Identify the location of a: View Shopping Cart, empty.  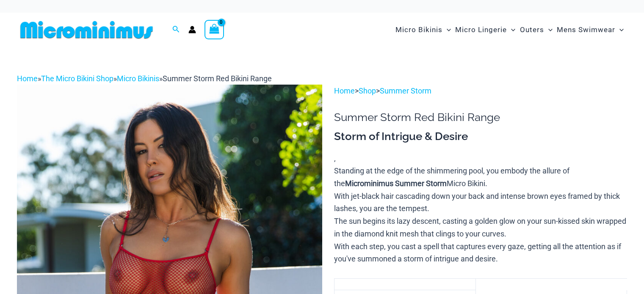
(214, 29).